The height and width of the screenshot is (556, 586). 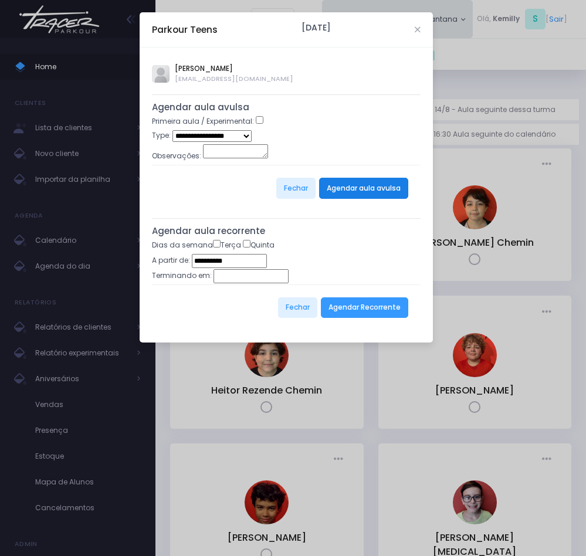 I want to click on label: Quinta, so click(x=258, y=245).